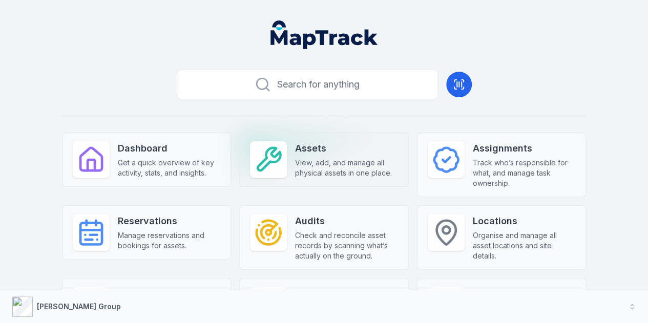 Image resolution: width=648 pixels, height=323 pixels. Describe the element at coordinates (169, 221) in the screenshot. I see `strong: Reservations` at that location.